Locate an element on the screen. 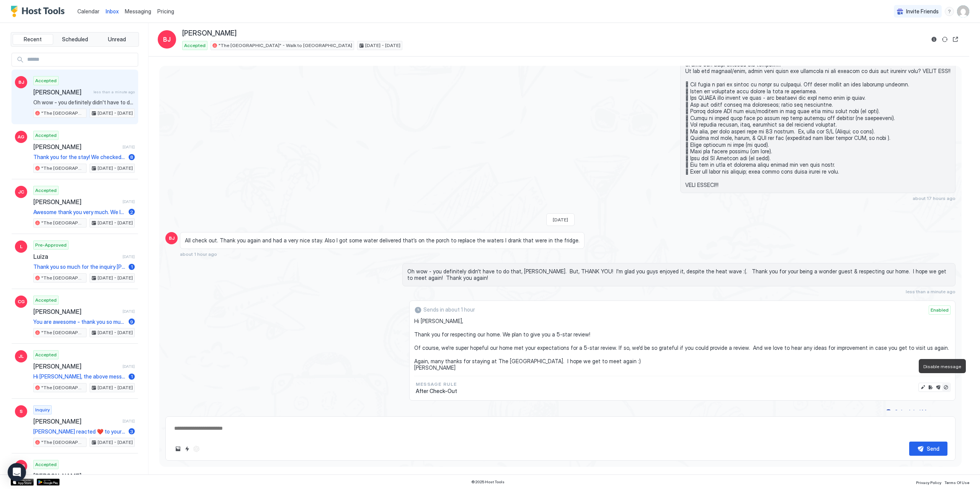 The width and height of the screenshot is (980, 489). span: Sends in about 1 hour is located at coordinates (449, 310).